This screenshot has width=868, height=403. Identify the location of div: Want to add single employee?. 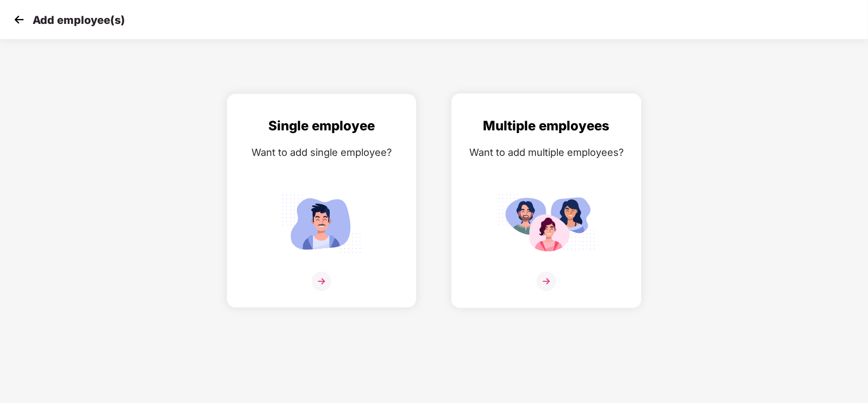
(321, 152).